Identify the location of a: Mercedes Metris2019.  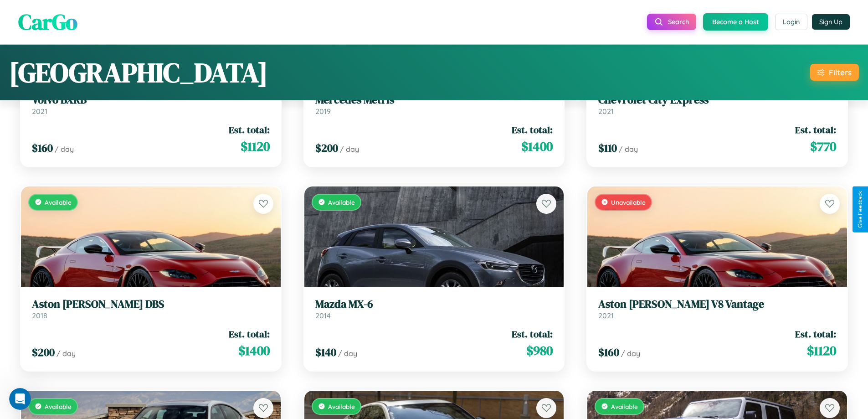
(434, 104).